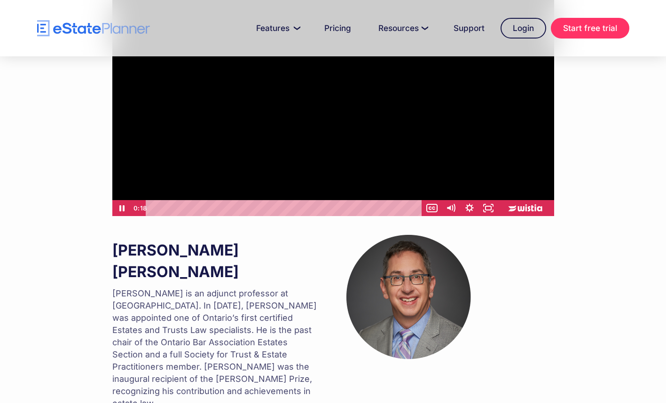 The width and height of the screenshot is (666, 403). Describe the element at coordinates (276, 28) in the screenshot. I see `a: Features` at that location.